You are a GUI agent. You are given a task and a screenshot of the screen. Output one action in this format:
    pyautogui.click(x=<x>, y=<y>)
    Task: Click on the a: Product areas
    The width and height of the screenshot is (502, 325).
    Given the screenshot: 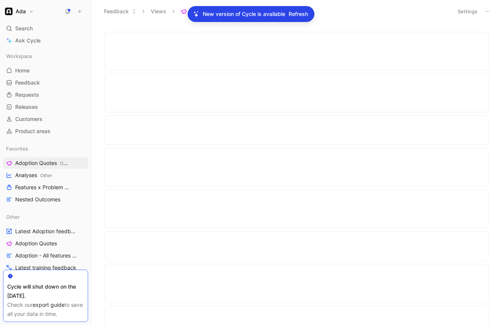 What is the action you would take?
    pyautogui.click(x=46, y=131)
    